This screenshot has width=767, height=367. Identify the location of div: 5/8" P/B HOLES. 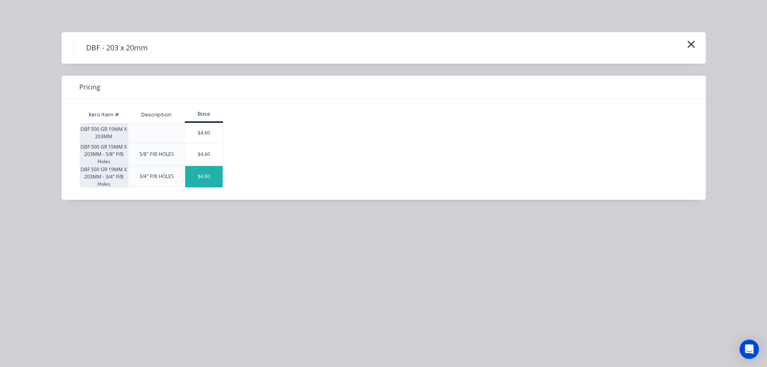
(157, 154).